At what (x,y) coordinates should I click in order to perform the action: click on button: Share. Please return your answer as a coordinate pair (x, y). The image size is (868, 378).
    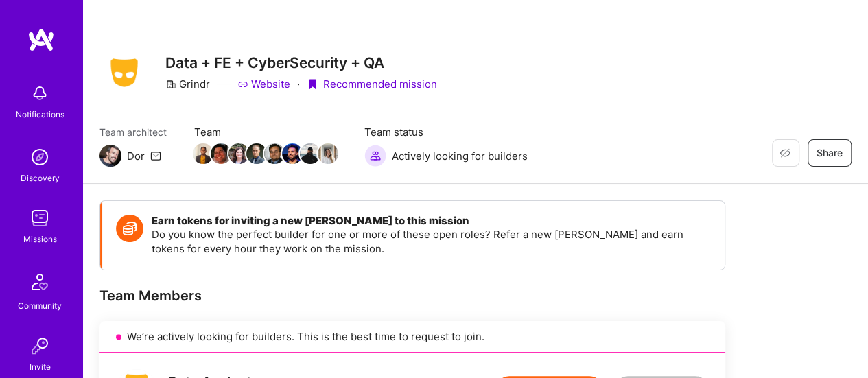
    Looking at the image, I should click on (830, 153).